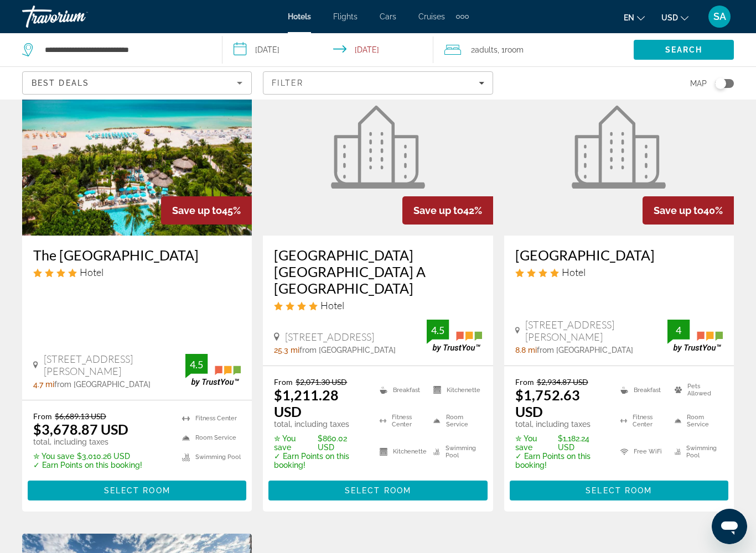  What do you see at coordinates (675, 17) in the screenshot?
I see `button: Change currency` at bounding box center [675, 17].